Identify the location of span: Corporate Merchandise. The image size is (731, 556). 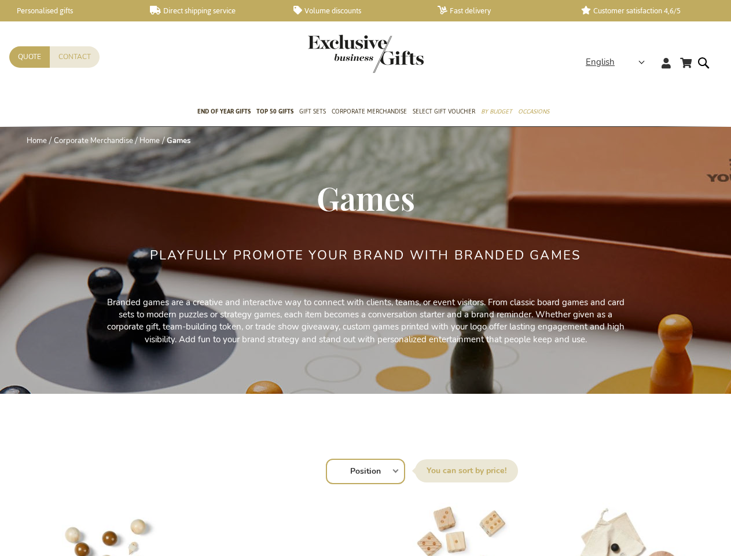
(369, 111).